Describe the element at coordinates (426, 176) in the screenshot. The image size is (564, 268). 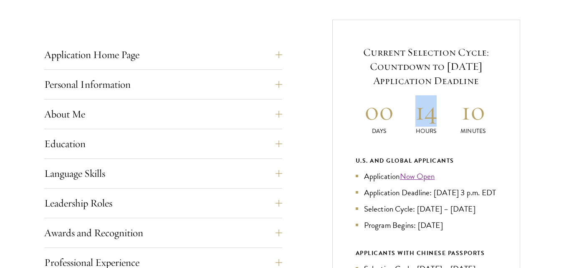
I see `li: Application` at that location.